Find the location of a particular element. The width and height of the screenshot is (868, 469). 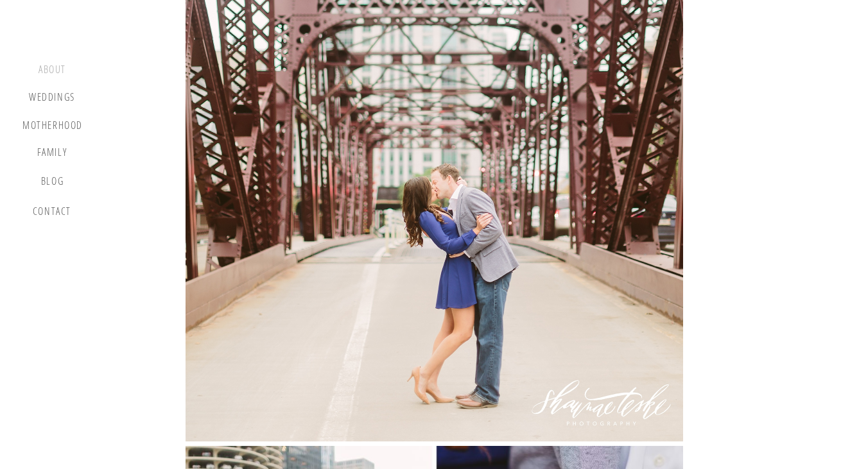

div: about is located at coordinates (52, 71).